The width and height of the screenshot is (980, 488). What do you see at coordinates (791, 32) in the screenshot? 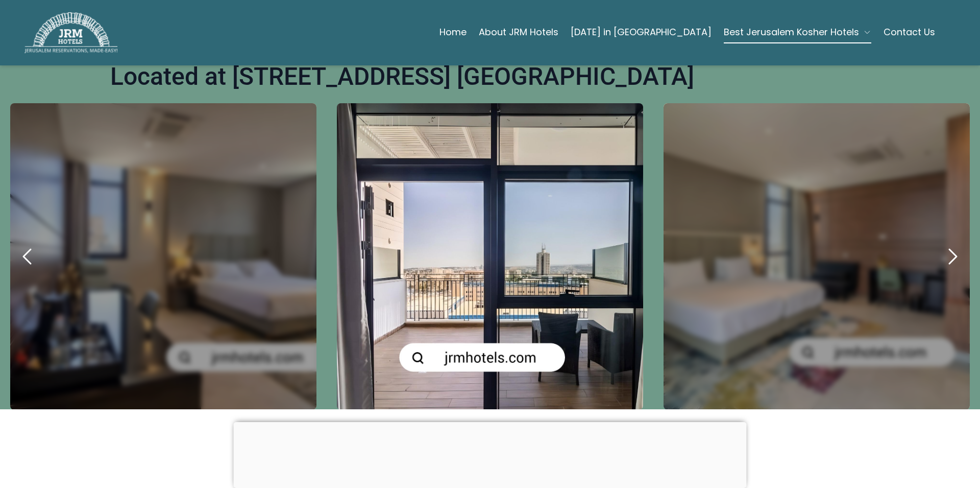
I see `span: Best Jerusalem Kosher Hotels` at bounding box center [791, 32].